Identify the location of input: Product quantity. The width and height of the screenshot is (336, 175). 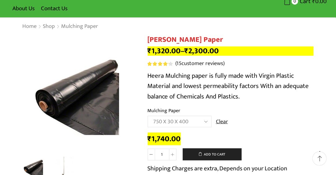
(162, 155).